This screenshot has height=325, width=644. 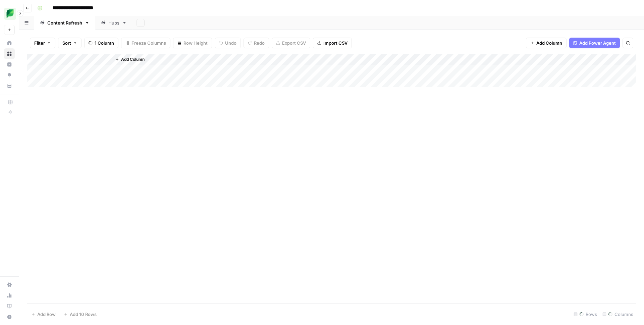 I want to click on a: Settings, so click(x=10, y=285).